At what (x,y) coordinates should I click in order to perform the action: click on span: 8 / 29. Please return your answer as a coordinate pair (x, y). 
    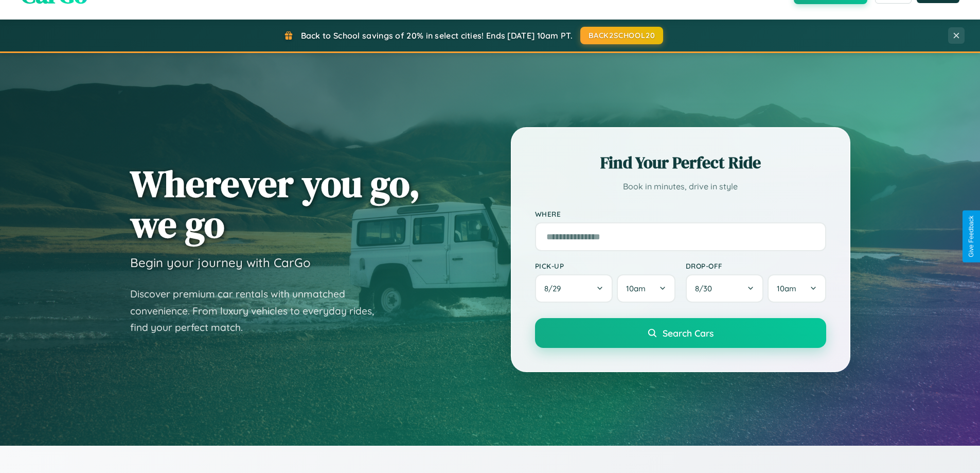
    Looking at the image, I should click on (555, 288).